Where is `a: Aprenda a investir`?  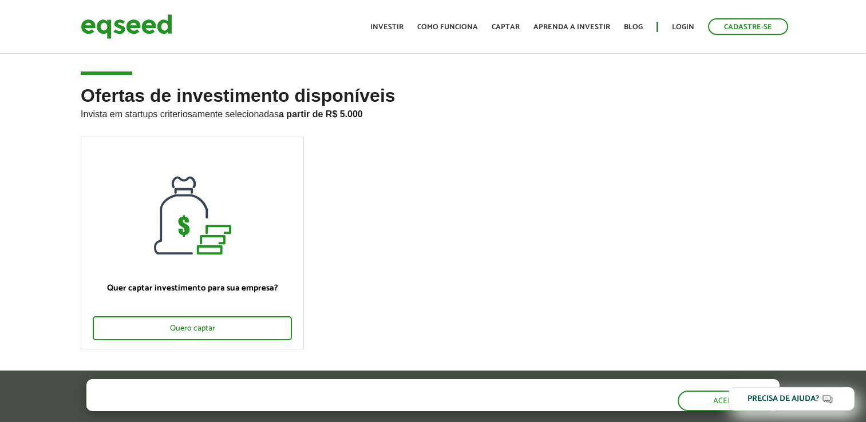 a: Aprenda a investir is located at coordinates (572, 27).